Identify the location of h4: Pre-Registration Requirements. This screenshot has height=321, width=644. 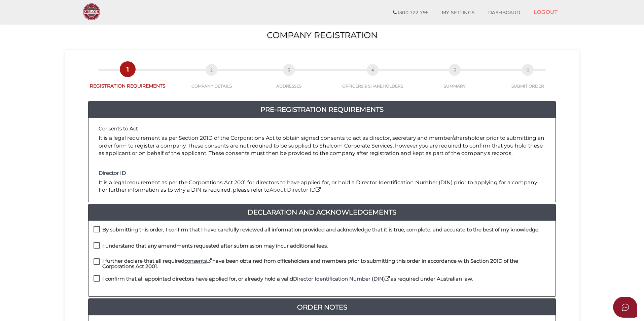
(322, 110).